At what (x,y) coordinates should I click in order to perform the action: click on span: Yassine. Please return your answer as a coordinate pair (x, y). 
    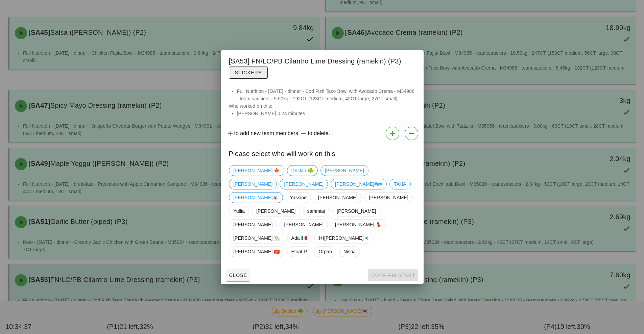
    Looking at the image, I should click on (298, 198).